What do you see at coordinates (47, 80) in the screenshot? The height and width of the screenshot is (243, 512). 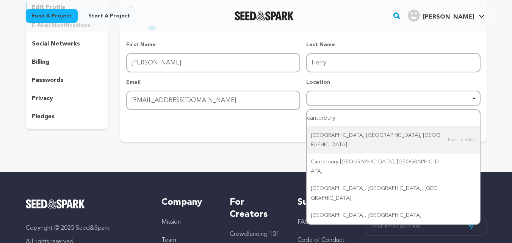 I see `p: passwords` at bounding box center [47, 80].